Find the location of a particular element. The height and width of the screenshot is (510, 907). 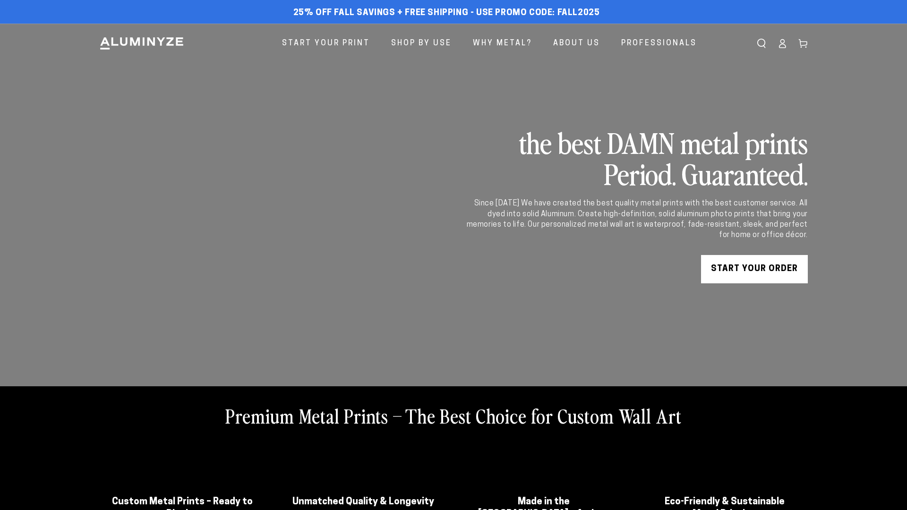

span: Shop By Use is located at coordinates (421, 43).